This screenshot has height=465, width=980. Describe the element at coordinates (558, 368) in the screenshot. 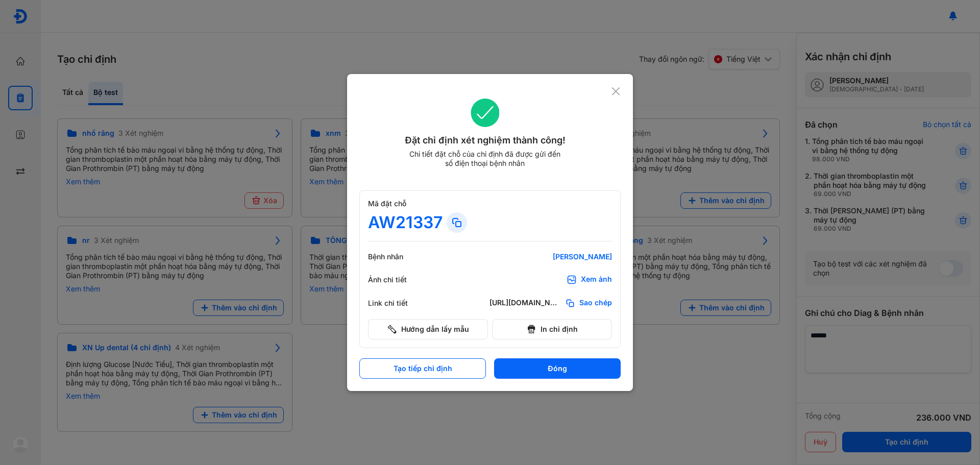

I see `button: Đóng` at that location.